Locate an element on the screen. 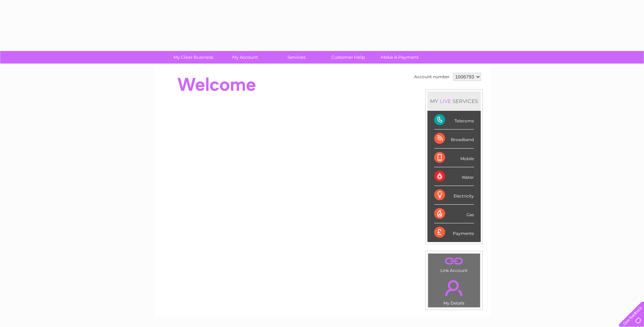  div: Mobile is located at coordinates (454, 158).